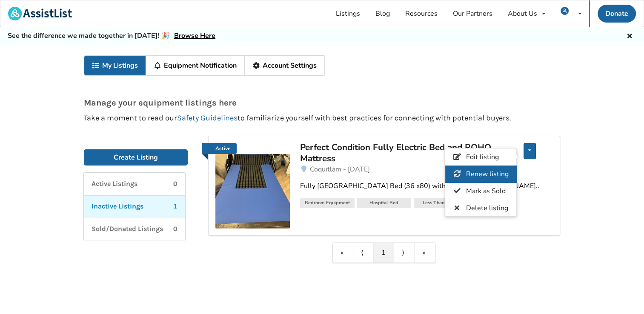 The width and height of the screenshot is (644, 314). What do you see at coordinates (404, 253) in the screenshot?
I see `a: Next item` at bounding box center [404, 253].